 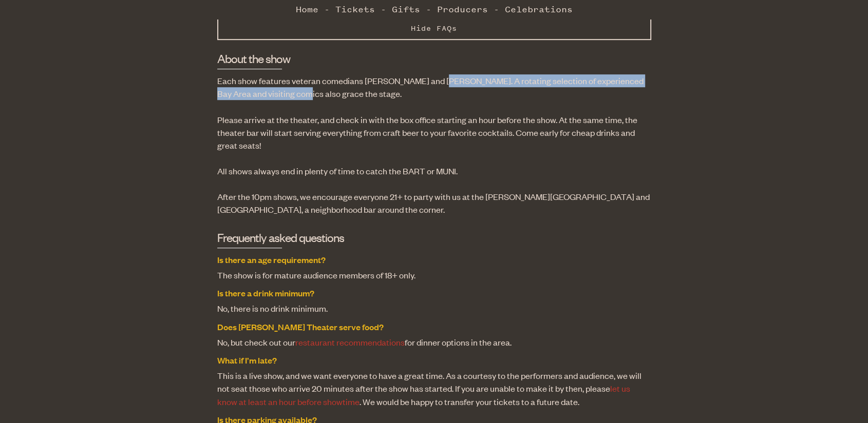 What do you see at coordinates (434, 360) in the screenshot?
I see `dt: What if I’m late?` at bounding box center [434, 360].